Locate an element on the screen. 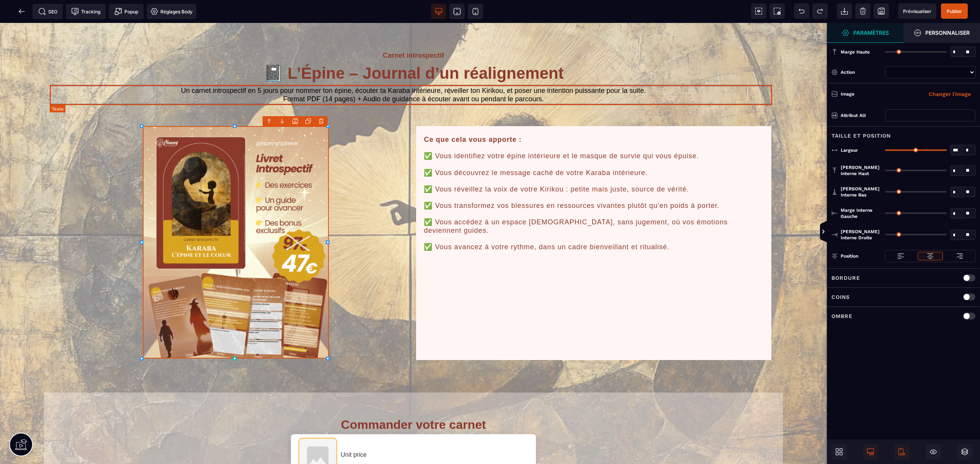 The width and height of the screenshot is (980, 464). span: Tracking is located at coordinates (85, 12).